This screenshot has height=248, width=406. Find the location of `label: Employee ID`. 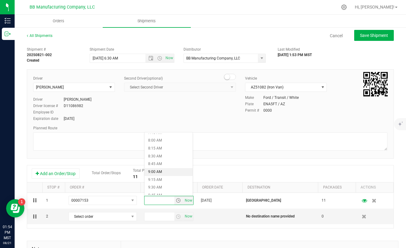

label: Employee ID is located at coordinates (48, 112).